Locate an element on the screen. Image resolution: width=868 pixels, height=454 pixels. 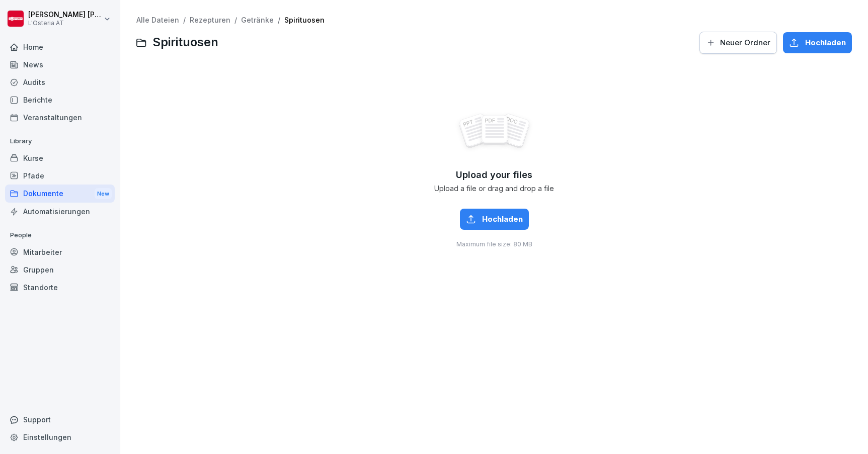
a: DokumenteNew is located at coordinates (60, 193).